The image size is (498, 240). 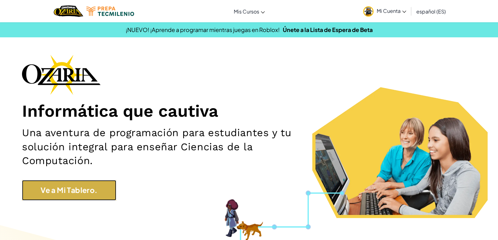 What do you see at coordinates (249, 111) in the screenshot?
I see `h1: Informática que cautiva` at bounding box center [249, 111].